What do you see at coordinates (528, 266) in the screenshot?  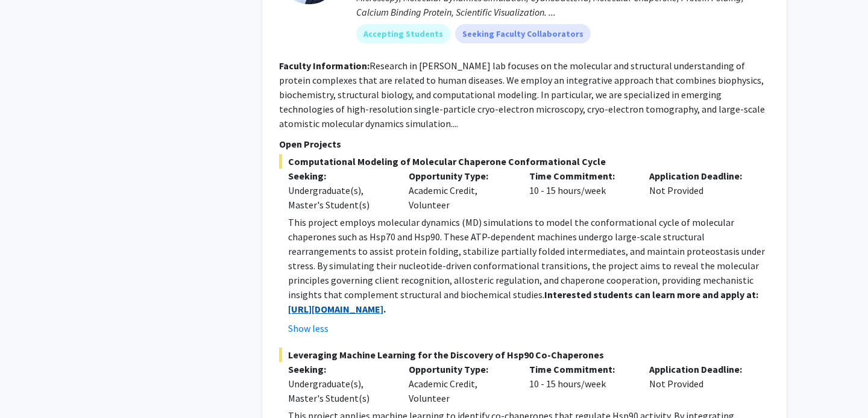 I see `p: This project employs molecular dynamics (MD) simulations to model the conformational cycle of mol...` at bounding box center [528, 266].